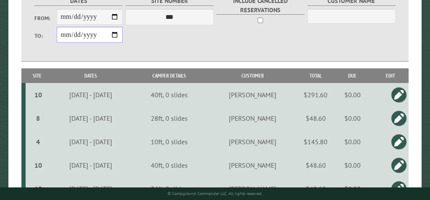 The width and height of the screenshot is (430, 200). Describe the element at coordinates (252, 76) in the screenshot. I see `th: Customer` at that location.